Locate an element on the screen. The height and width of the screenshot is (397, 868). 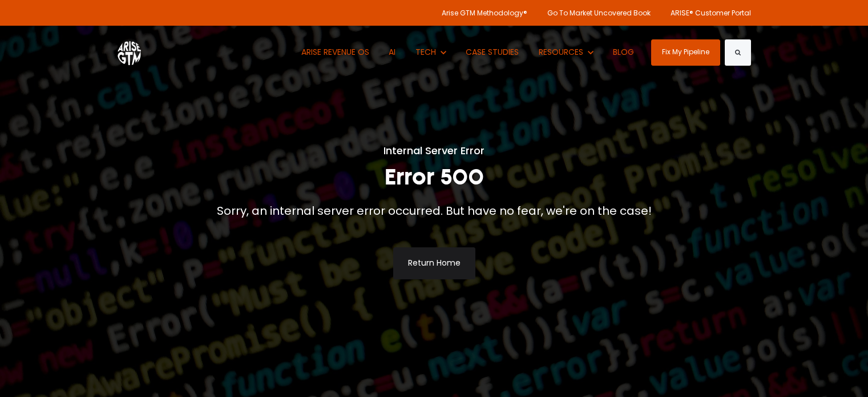
img: ARISE GTM logo (1) white is located at coordinates (129, 52).